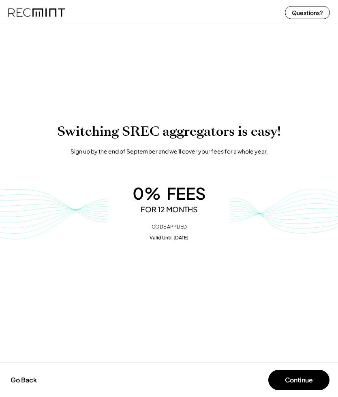 The height and width of the screenshot is (397, 338). Describe the element at coordinates (307, 13) in the screenshot. I see `button: Questions?` at that location.